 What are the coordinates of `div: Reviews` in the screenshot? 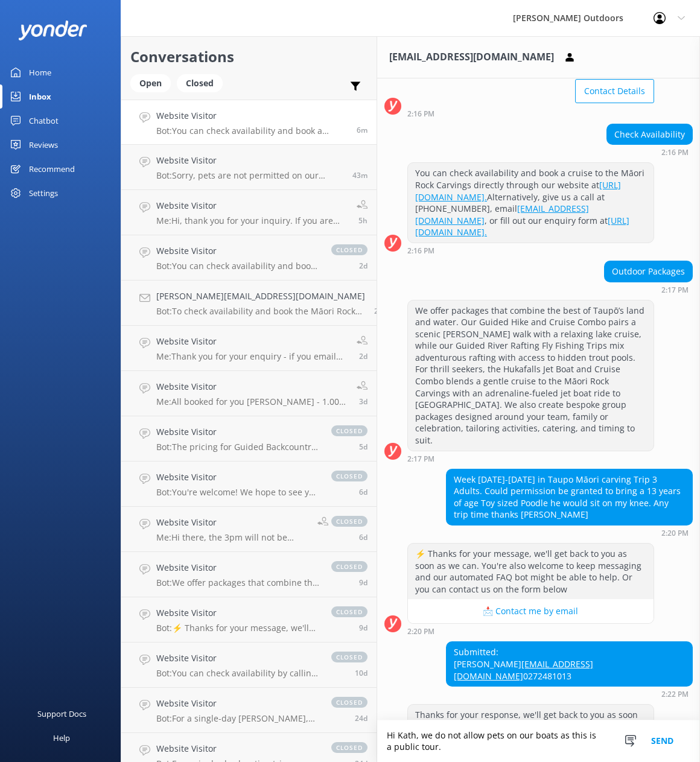 It's located at (44, 144).